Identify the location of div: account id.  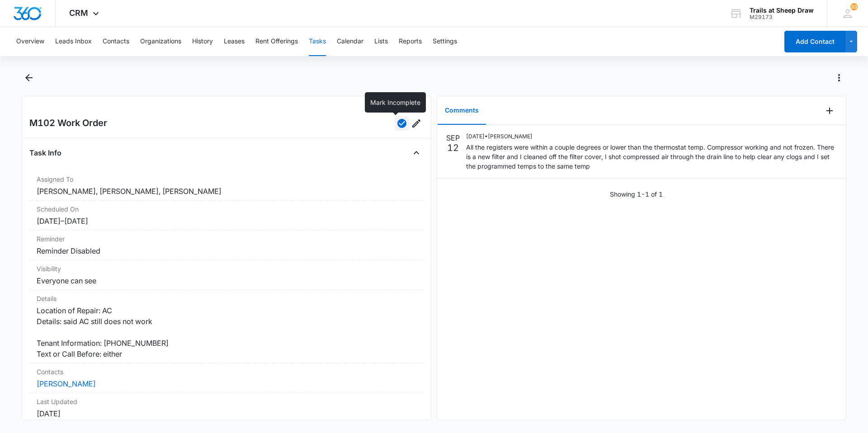
(781, 17).